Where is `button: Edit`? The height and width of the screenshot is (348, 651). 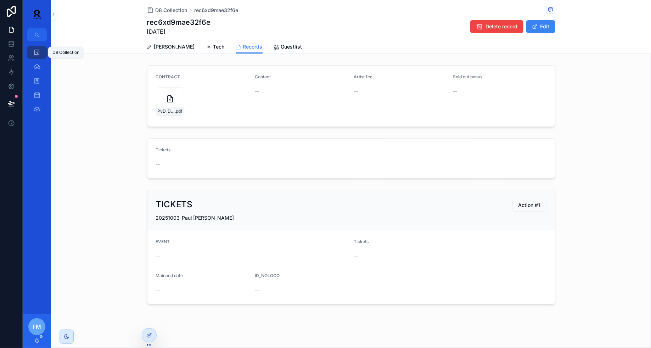 button: Edit is located at coordinates (541, 27).